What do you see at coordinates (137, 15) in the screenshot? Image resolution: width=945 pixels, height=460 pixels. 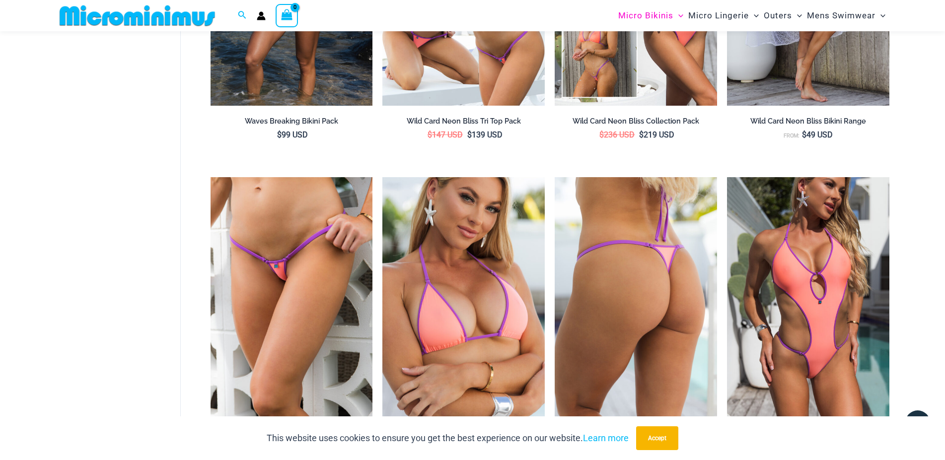 I see `img: MM SHOP LOGO FLAT` at bounding box center [137, 15].